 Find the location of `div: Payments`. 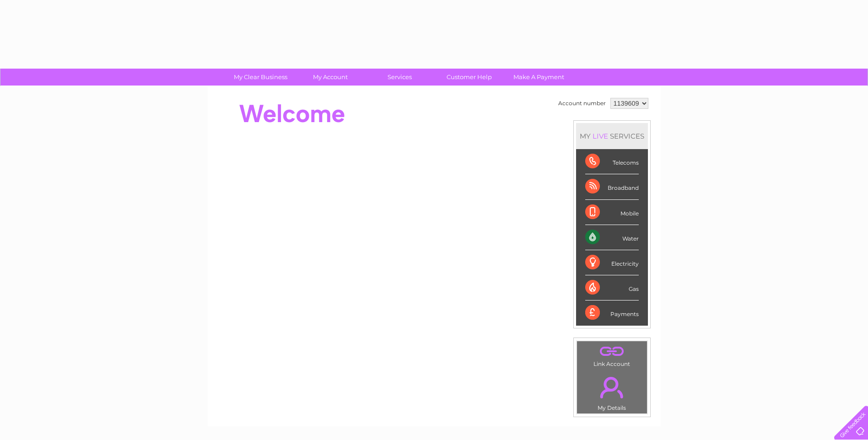

div: Payments is located at coordinates (612, 312).